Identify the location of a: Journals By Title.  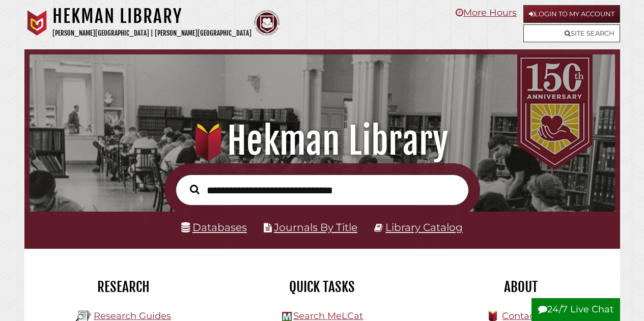
(316, 227).